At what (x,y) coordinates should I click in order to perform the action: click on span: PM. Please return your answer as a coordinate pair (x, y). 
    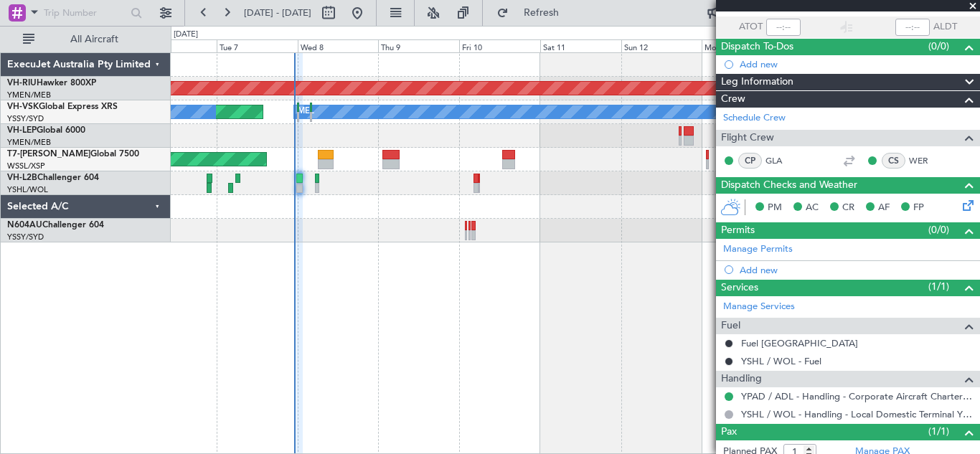
    Looking at the image, I should click on (775, 208).